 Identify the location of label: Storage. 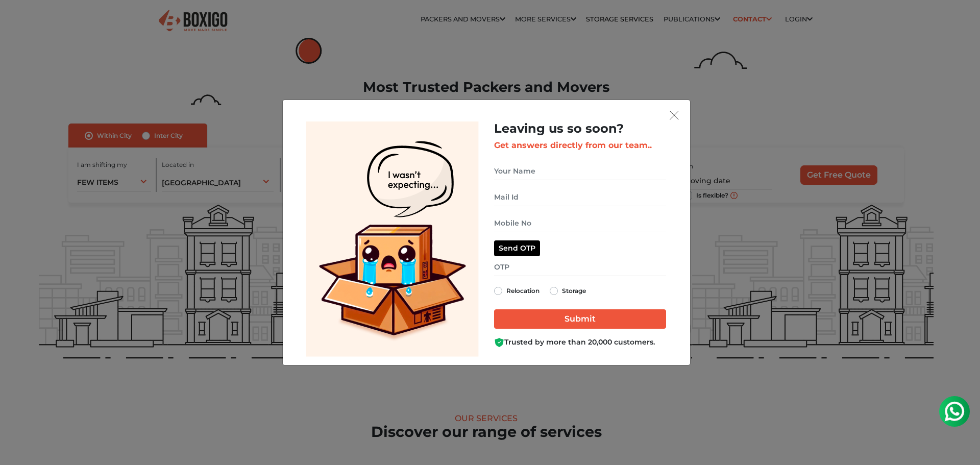
(573, 291).